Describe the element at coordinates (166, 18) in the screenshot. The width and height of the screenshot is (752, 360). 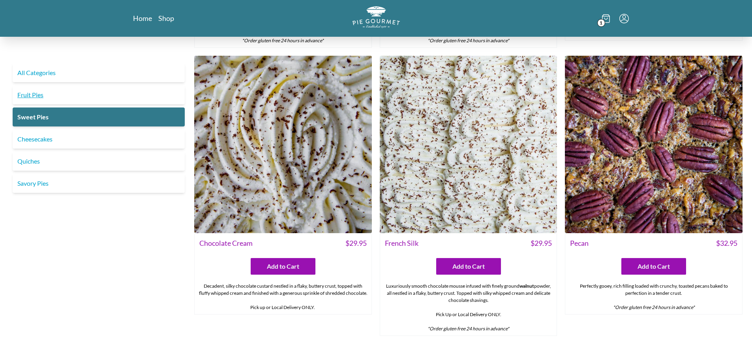
I see `a: Shop` at that location.